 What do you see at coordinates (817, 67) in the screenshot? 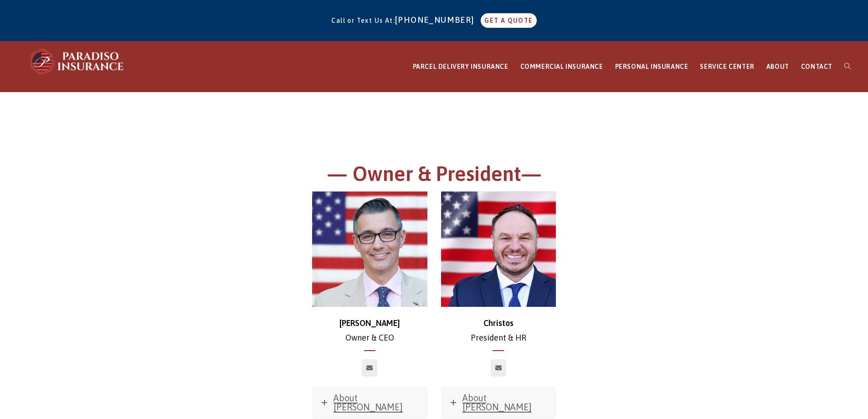
I see `span: CONTACT` at bounding box center [817, 67].